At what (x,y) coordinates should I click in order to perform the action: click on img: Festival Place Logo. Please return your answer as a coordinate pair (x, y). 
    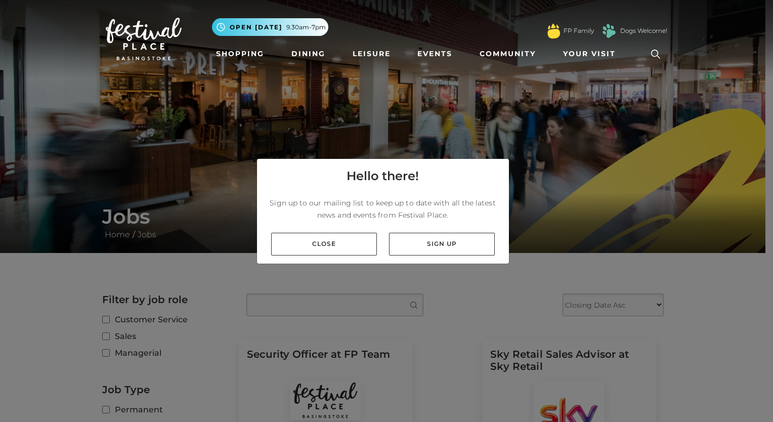
    Looking at the image, I should click on (144, 39).